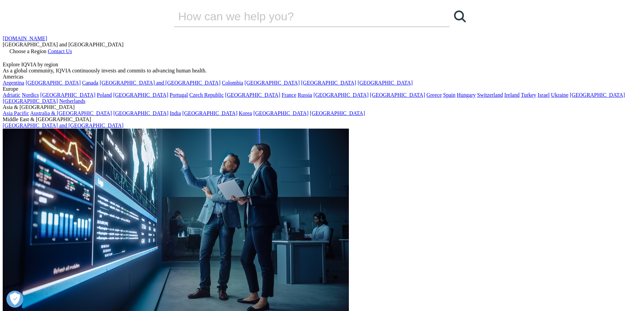  What do you see at coordinates (233, 83) in the screenshot?
I see `a: Colombia` at bounding box center [233, 83].